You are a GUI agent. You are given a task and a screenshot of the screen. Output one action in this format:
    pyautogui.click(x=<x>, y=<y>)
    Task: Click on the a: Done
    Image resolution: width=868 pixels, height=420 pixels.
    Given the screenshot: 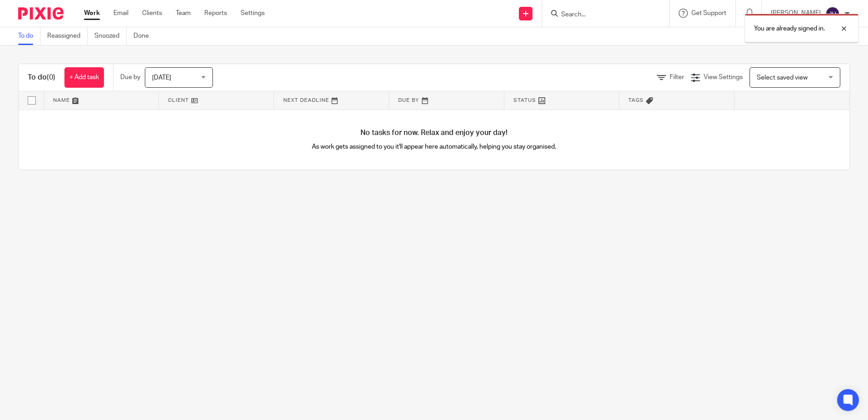 What is the action you would take?
    pyautogui.click(x=145, y=36)
    